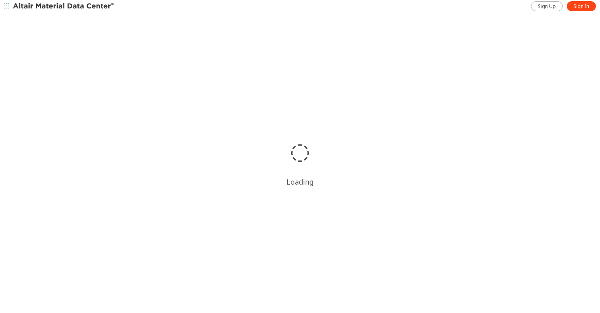  What do you see at coordinates (64, 6) in the screenshot?
I see `img: Altair Material Data Center` at bounding box center [64, 6].